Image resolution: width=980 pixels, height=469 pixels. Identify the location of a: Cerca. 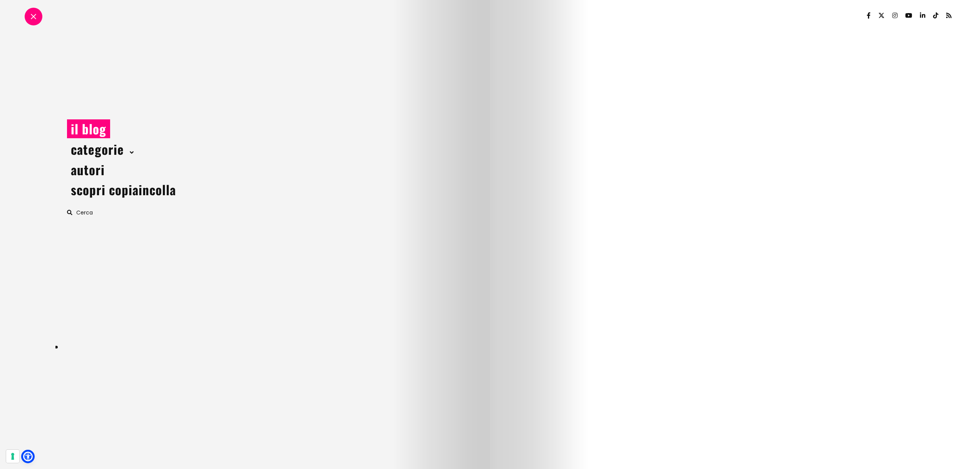
(80, 213).